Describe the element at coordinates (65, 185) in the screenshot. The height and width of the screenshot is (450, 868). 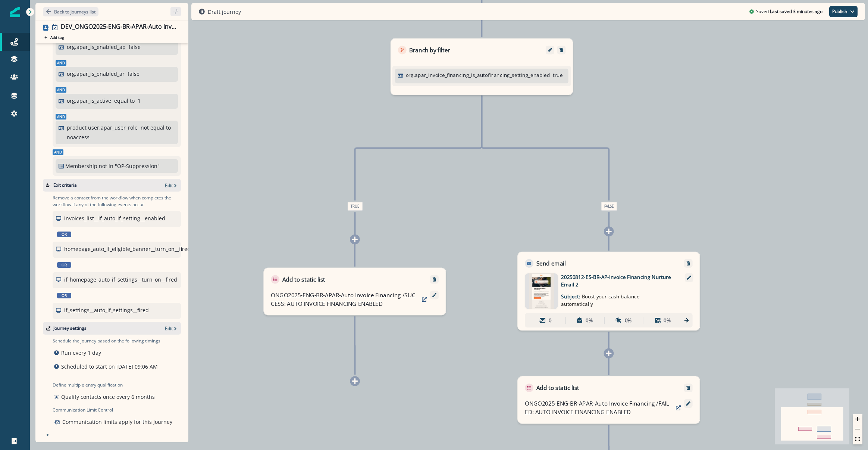
I see `p: Exit criteria` at that location.